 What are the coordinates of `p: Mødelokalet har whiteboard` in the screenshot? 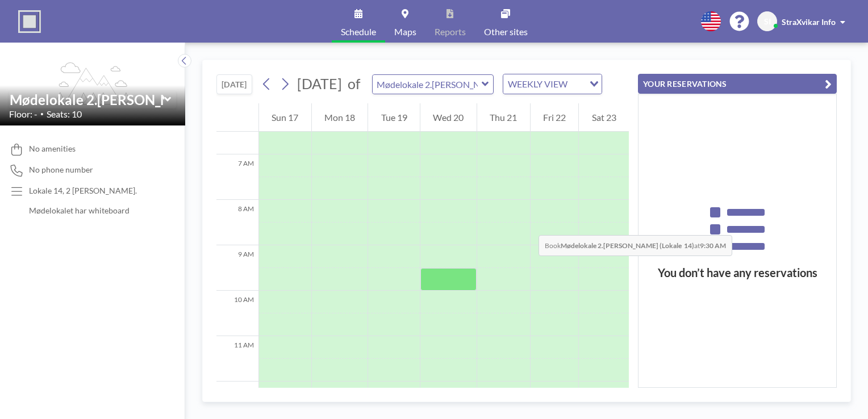 It's located at (83, 210).